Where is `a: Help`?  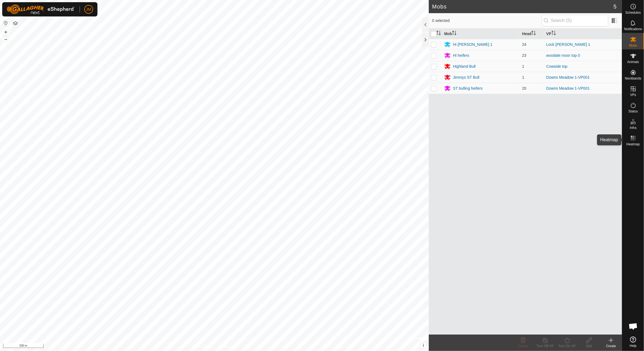
a: Help is located at coordinates (633, 342).